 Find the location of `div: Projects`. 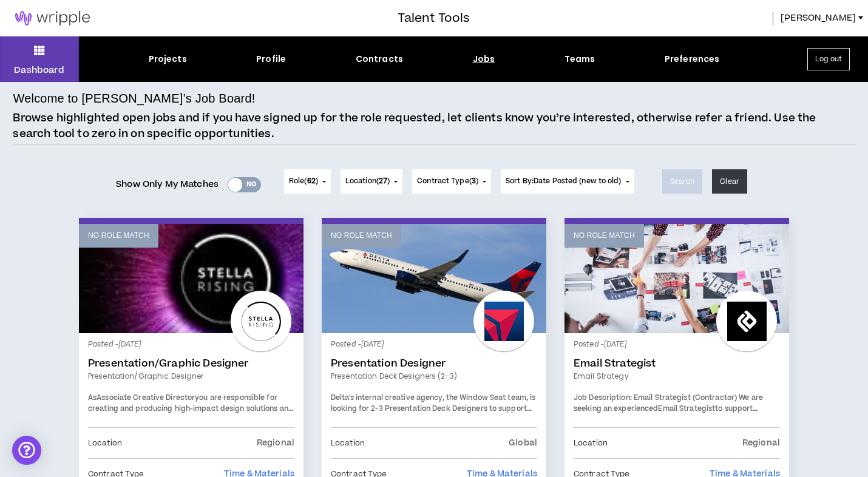

div: Projects is located at coordinates (168, 59).